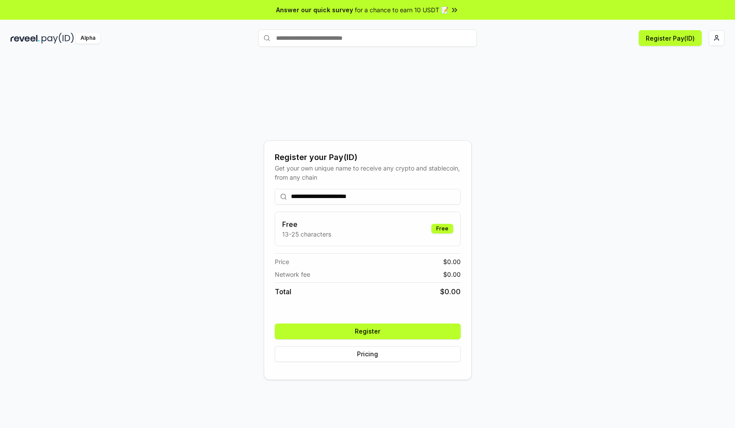 The height and width of the screenshot is (428, 735). I want to click on p: 13-25 characters, so click(307, 234).